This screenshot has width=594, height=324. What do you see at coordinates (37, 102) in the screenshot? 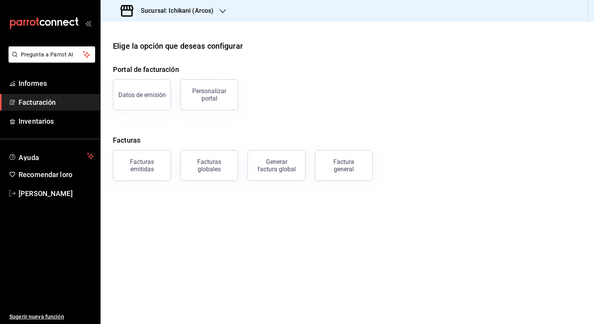
I see `font: Facturación` at bounding box center [37, 102].